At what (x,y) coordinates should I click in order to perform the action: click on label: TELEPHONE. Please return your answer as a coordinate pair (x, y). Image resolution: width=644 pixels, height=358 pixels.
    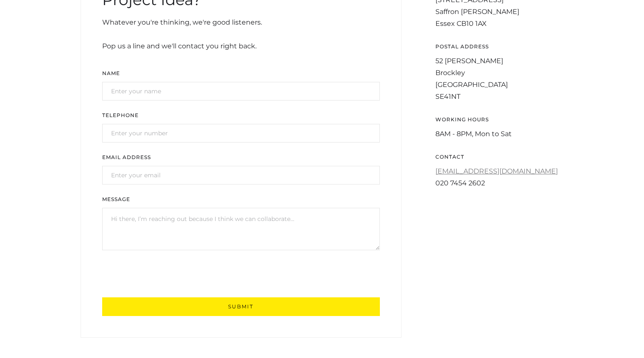
    Looking at the image, I should click on (241, 116).